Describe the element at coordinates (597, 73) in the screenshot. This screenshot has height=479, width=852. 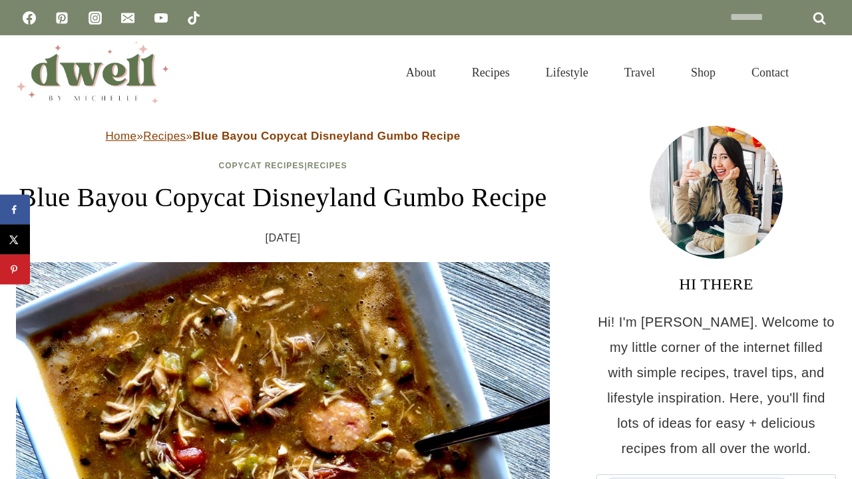
I see `nav: Primary Navigation` at that location.